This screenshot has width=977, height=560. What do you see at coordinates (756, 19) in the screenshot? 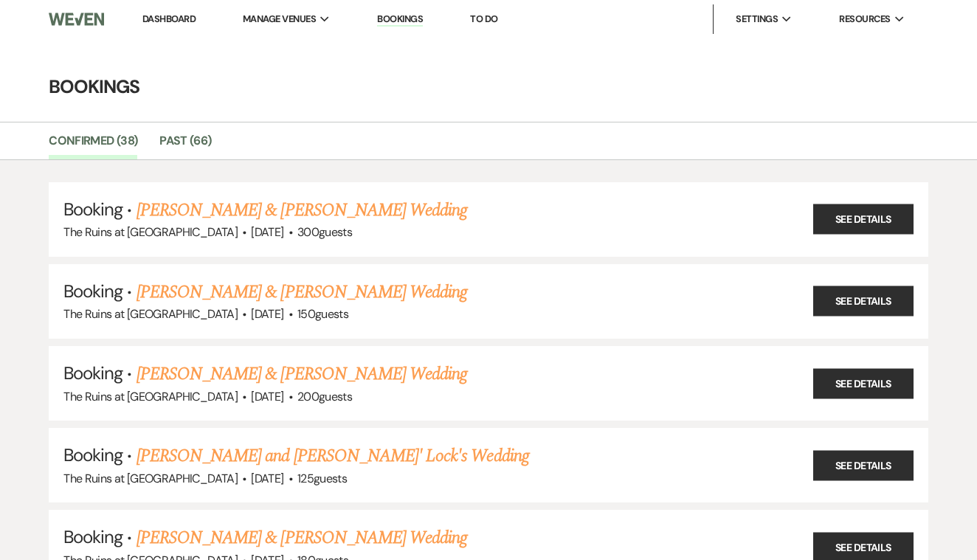
I see `span: Settings` at bounding box center [756, 19].